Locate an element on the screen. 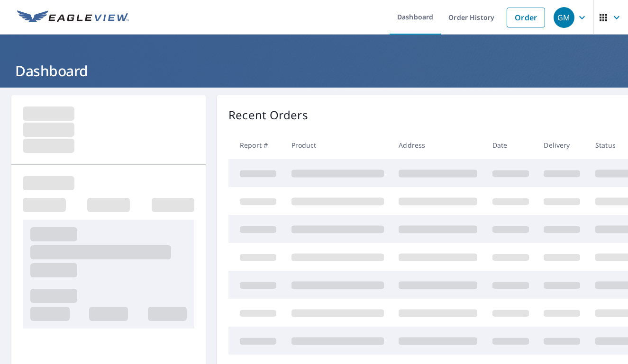  th: Report # is located at coordinates (256, 145).